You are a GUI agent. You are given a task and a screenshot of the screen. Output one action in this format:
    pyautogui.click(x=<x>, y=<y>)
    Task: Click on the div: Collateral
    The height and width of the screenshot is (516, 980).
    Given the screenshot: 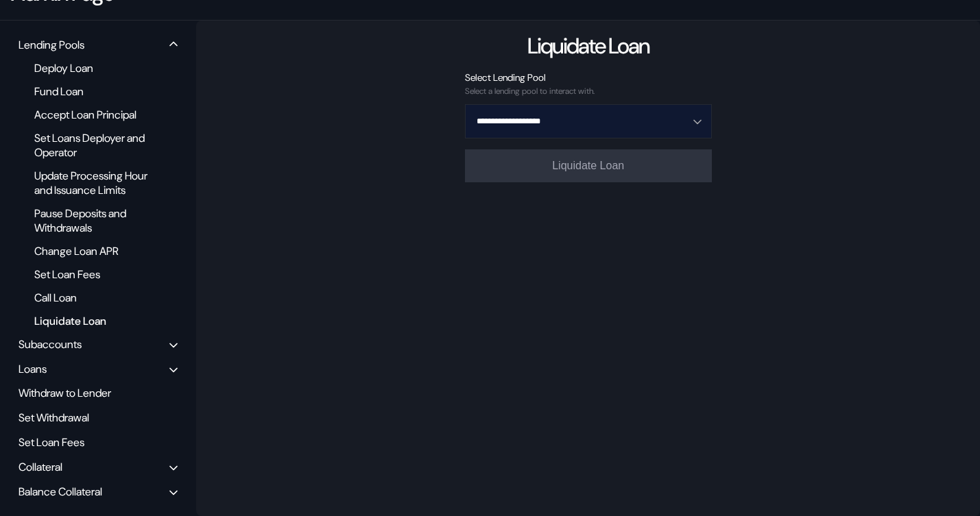 What is the action you would take?
    pyautogui.click(x=40, y=467)
    